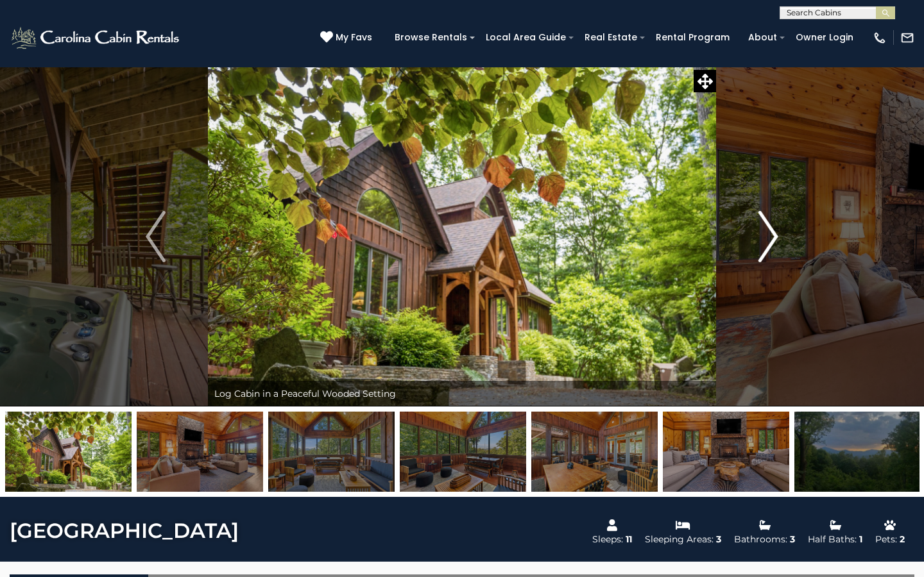 The image size is (924, 577). What do you see at coordinates (611, 37) in the screenshot?
I see `a: Real Estate` at bounding box center [611, 37].